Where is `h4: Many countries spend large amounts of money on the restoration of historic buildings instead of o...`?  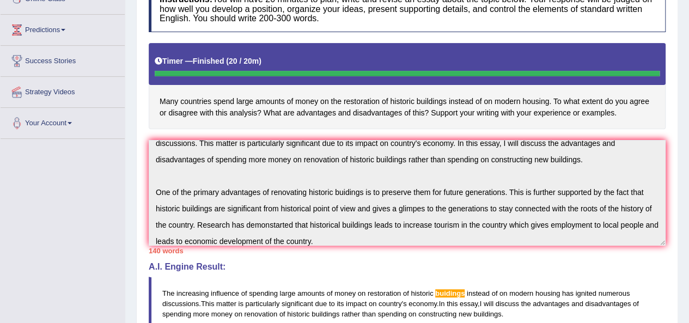 h4: Many countries spend large amounts of money on the restoration of historic buildings instead of o... is located at coordinates (407, 86).